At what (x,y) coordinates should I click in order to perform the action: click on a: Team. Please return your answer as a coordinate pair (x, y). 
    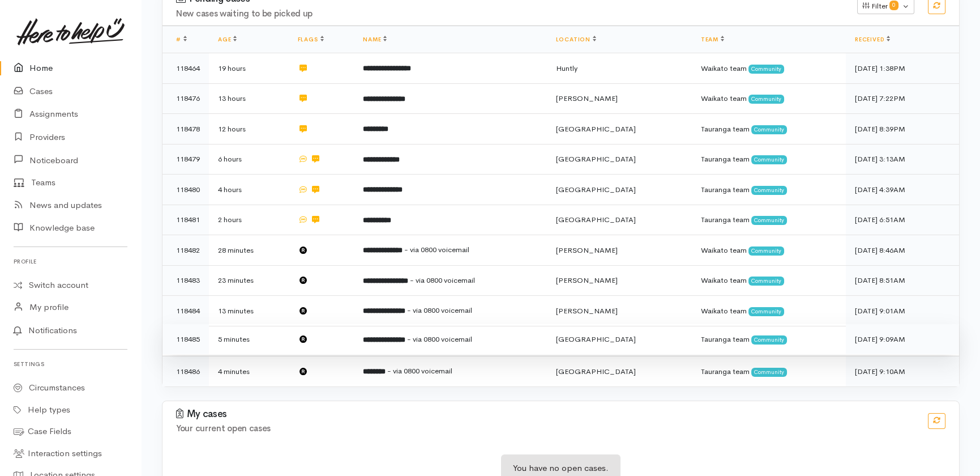
    Looking at the image, I should click on (712, 39).